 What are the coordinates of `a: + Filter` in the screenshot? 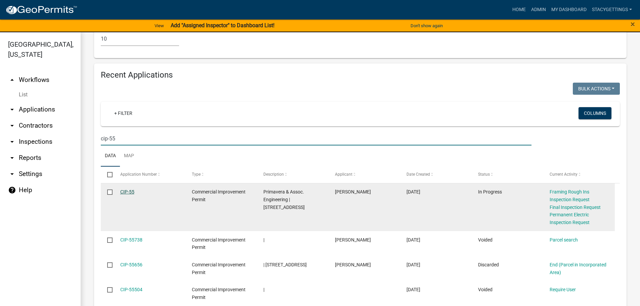 It's located at (123, 113).